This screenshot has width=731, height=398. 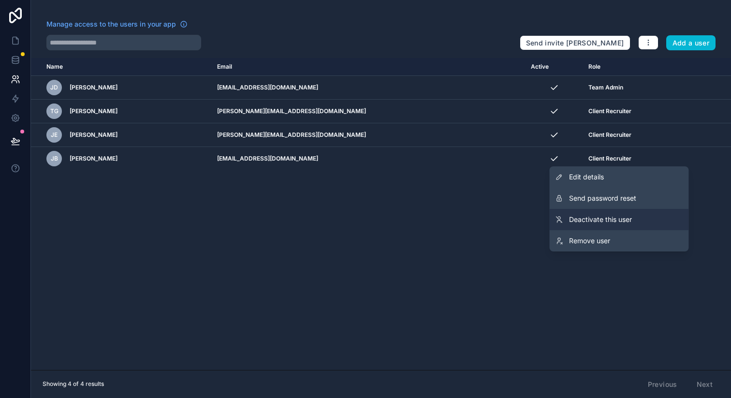 What do you see at coordinates (553, 67) in the screenshot?
I see `th: Active` at bounding box center [553, 67].